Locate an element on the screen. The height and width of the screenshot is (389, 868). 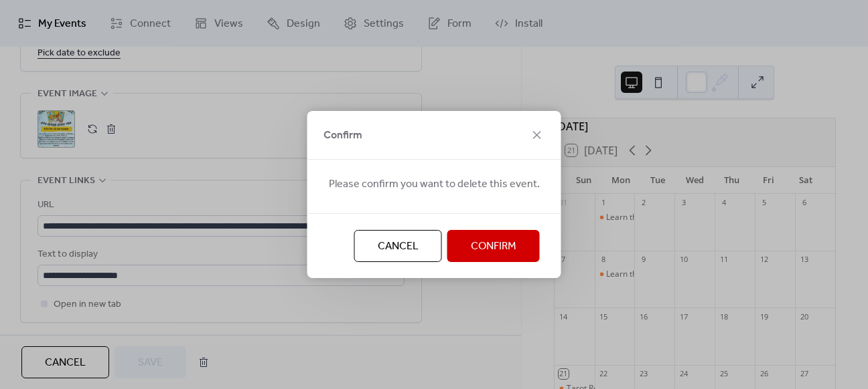
span: Please confirm you want to delete this event. is located at coordinates (434, 184).